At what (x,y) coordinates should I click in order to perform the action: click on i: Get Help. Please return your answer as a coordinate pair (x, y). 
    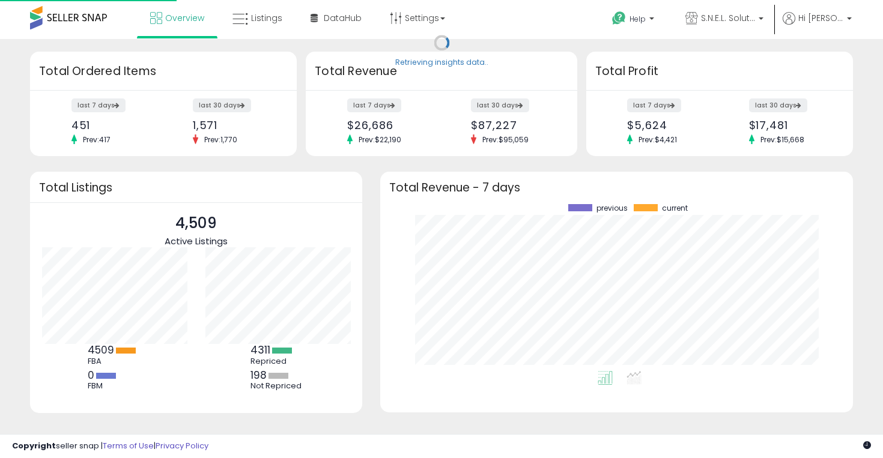
    Looking at the image, I should click on (619, 18).